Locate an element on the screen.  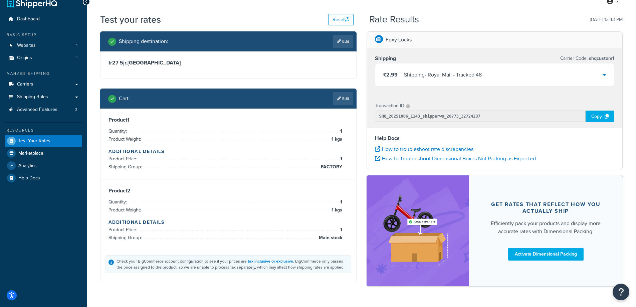
span: Main stock is located at coordinates (329, 238).